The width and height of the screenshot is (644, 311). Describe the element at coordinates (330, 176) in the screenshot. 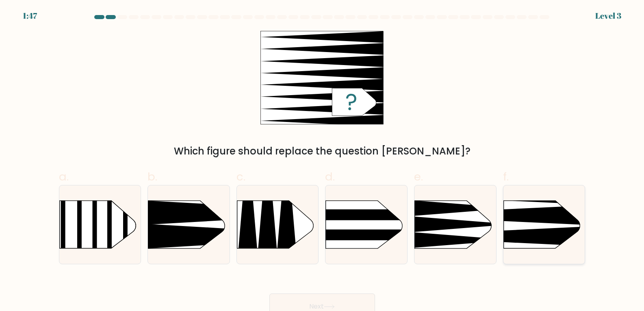

I see `span: d.` at that location.